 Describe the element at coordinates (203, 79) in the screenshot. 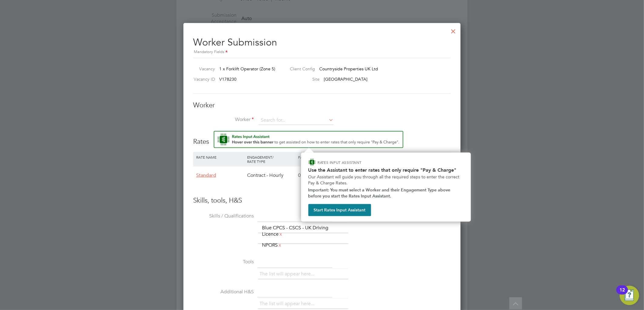

I see `label: Vacancy ID` at that location.